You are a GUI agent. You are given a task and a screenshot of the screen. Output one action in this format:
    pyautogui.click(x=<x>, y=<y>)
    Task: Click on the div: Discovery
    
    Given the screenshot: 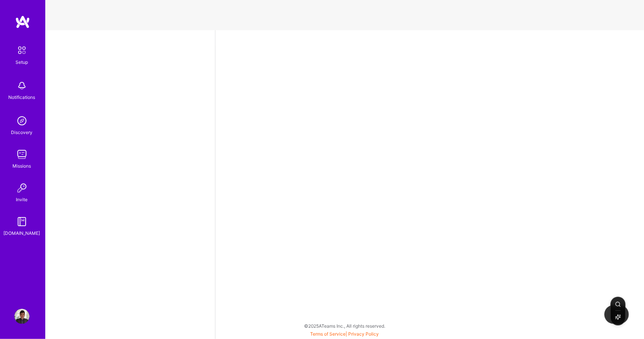 What is the action you would take?
    pyautogui.click(x=22, y=132)
    